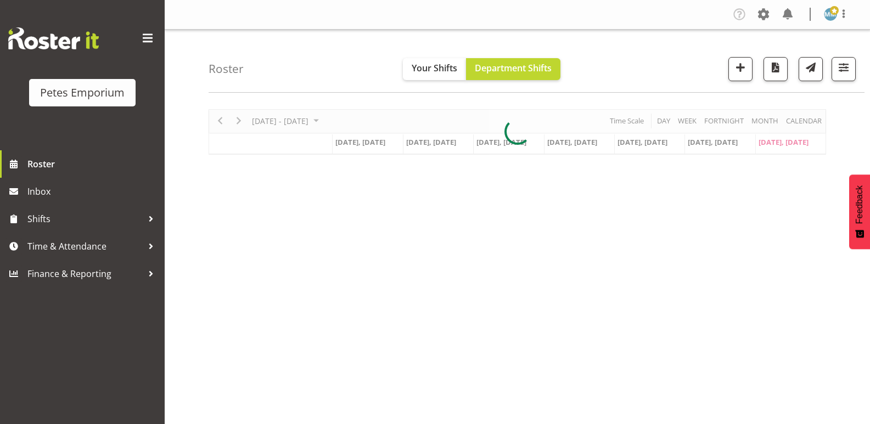 Image resolution: width=870 pixels, height=424 pixels. Describe the element at coordinates (844, 69) in the screenshot. I see `button: Filter Shifts` at that location.